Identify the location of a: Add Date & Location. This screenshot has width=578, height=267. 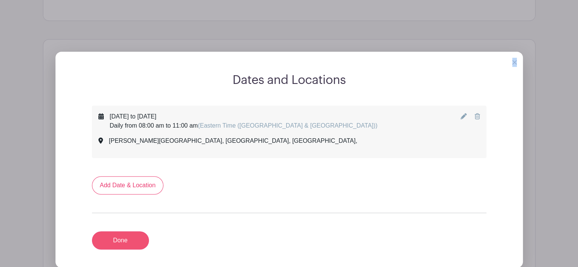
(128, 185).